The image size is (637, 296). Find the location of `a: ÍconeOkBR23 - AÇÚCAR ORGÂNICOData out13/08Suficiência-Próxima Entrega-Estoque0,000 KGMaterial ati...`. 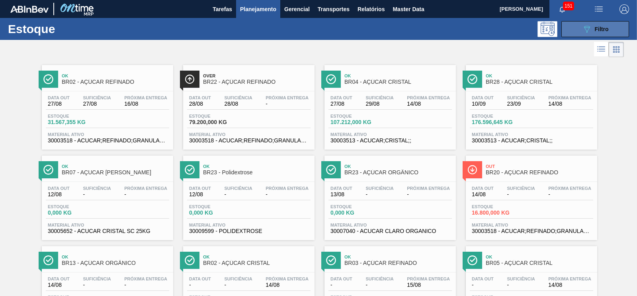

a: ÍconeOkBR23 - AÇÚCAR ORGÂNICOData out13/08Suficiência-Próxima Entrega-Estoque0,000 KGMaterial ati... is located at coordinates (389, 194).